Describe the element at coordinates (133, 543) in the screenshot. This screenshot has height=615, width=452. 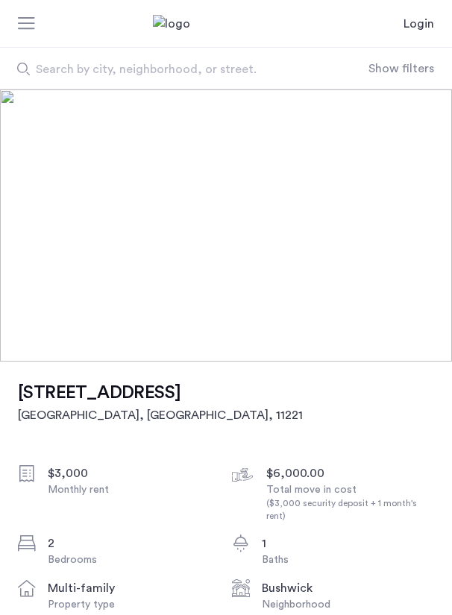
I see `div: 2` at that location.